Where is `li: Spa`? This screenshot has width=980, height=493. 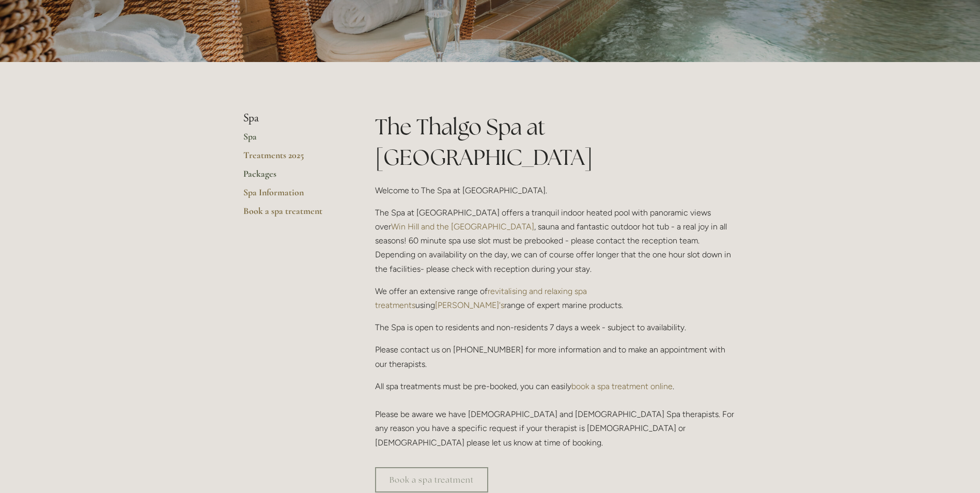
li: Spa is located at coordinates (292, 118).